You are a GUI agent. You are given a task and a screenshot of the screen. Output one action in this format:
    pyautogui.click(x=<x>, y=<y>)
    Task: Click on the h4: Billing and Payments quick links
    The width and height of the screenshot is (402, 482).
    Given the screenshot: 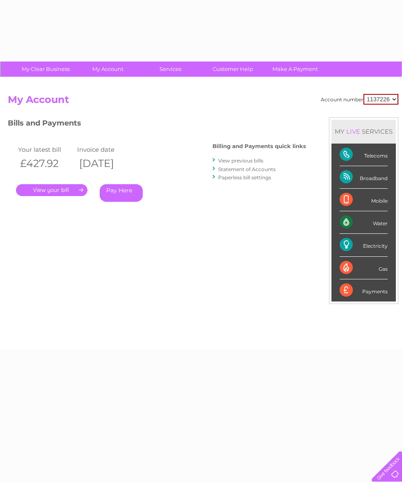 What is the action you would take?
    pyautogui.click(x=259, y=146)
    